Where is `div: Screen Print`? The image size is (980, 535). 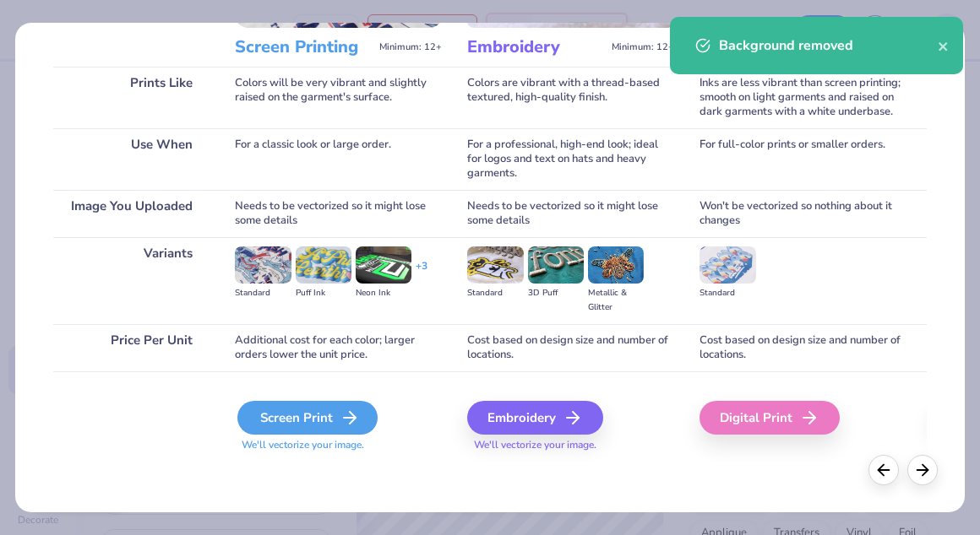 div: Screen Print is located at coordinates (307, 418).